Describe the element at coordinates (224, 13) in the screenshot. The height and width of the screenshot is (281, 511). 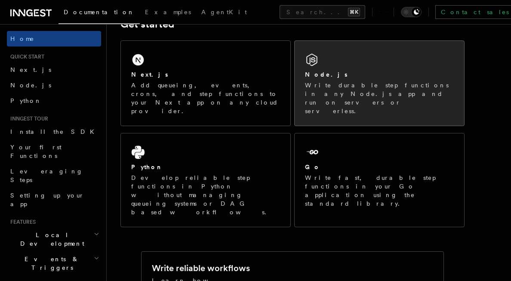
I see `a: AgentKit` at that location.